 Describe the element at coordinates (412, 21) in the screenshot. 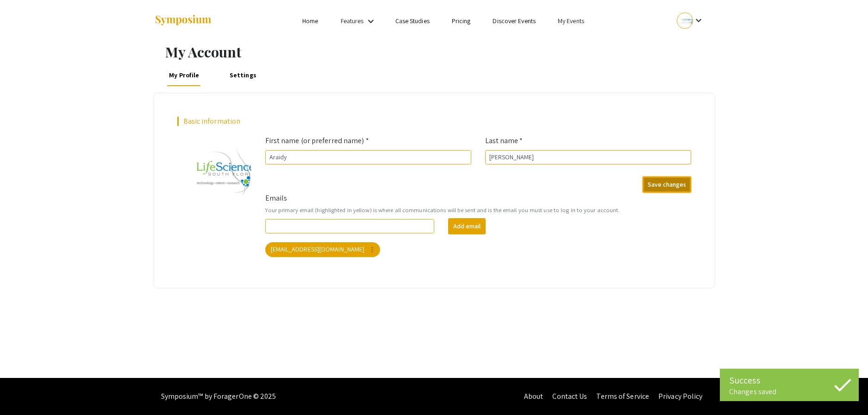

I see `a: Case Studies` at that location.